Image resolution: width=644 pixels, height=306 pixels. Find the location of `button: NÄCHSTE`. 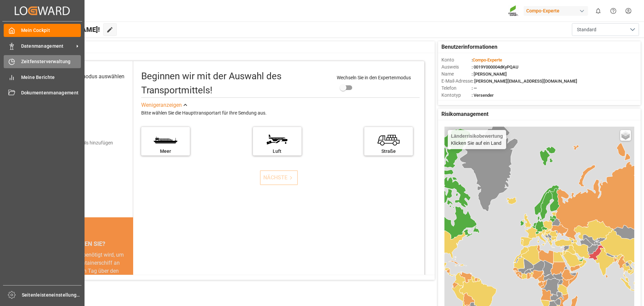

button: NÄCHSTE is located at coordinates (279, 178).